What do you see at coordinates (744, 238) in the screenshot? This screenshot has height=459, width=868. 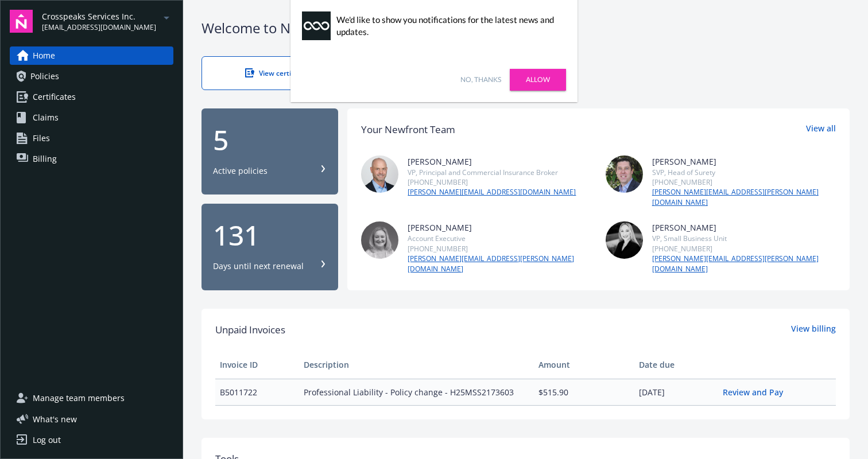 I see `div: VP, Small Business Unit` at bounding box center [744, 238].